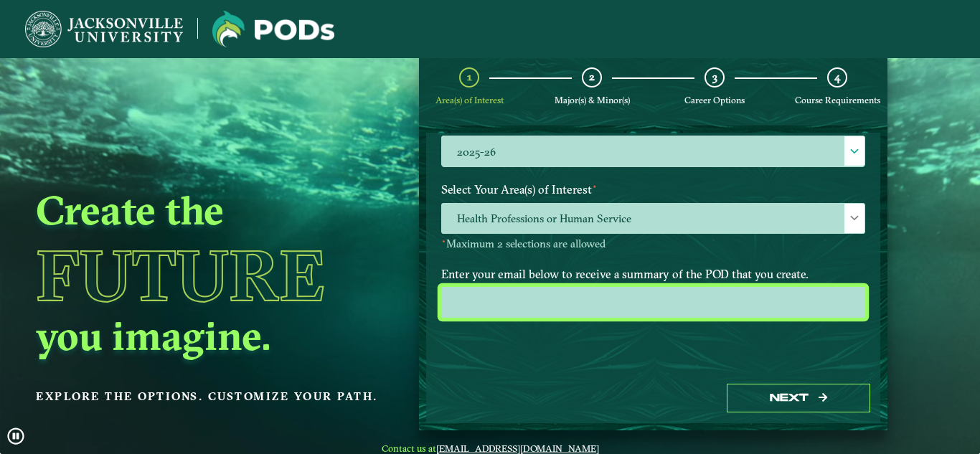 The image size is (980, 454). I want to click on label: Select Your Area(s) of Interest, so click(653, 189).